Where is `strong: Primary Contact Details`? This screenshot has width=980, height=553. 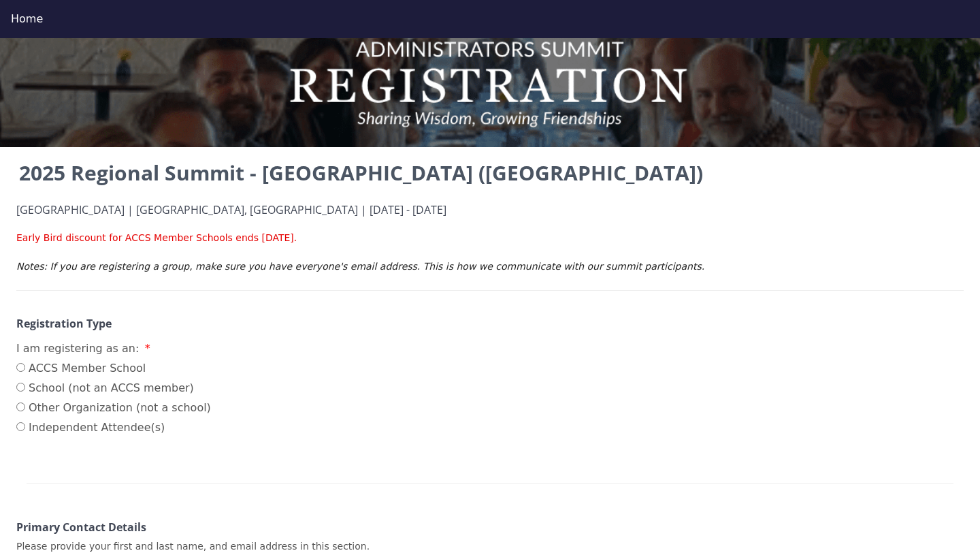 strong: Primary Contact Details is located at coordinates (81, 527).